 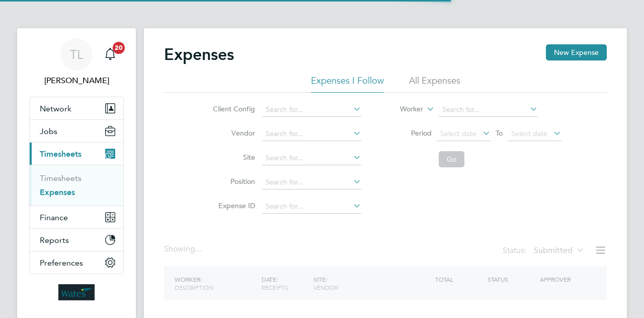 I want to click on button: Timesheets, so click(x=77, y=154).